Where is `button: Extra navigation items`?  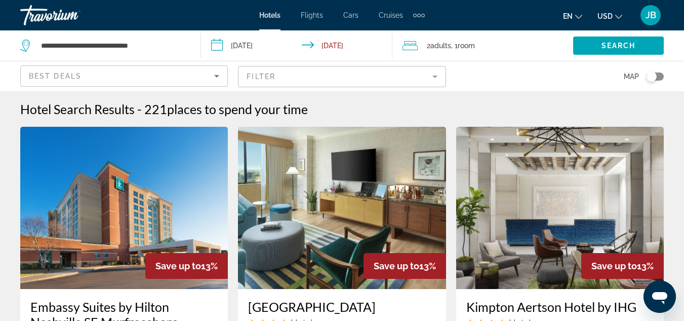
button: Extra navigation items is located at coordinates (419, 15).